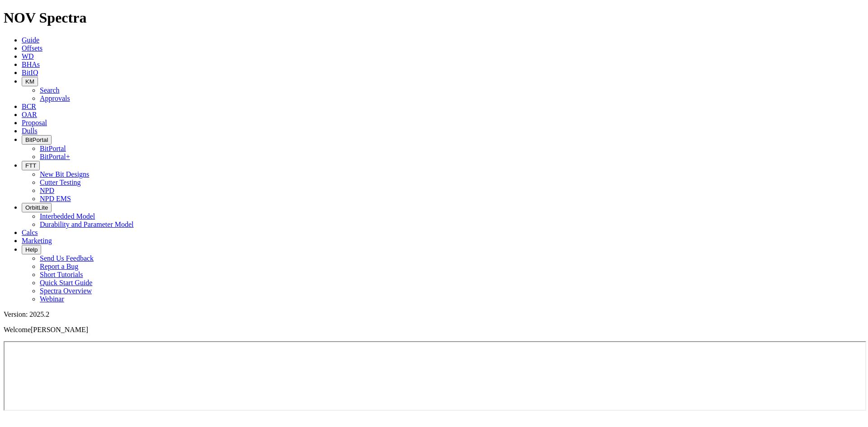 The image size is (868, 427). What do you see at coordinates (34, 123) in the screenshot?
I see `span: Proposal` at bounding box center [34, 123].